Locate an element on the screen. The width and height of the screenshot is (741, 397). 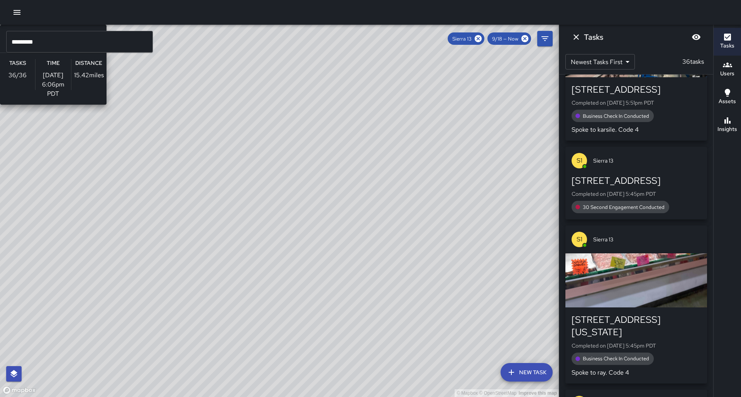
span: 30 Second Engagement Conducted is located at coordinates (624, 207).